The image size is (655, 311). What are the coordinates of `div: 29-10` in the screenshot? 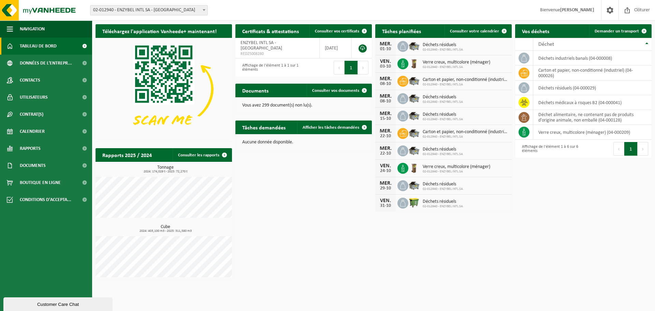 It's located at (385, 188).